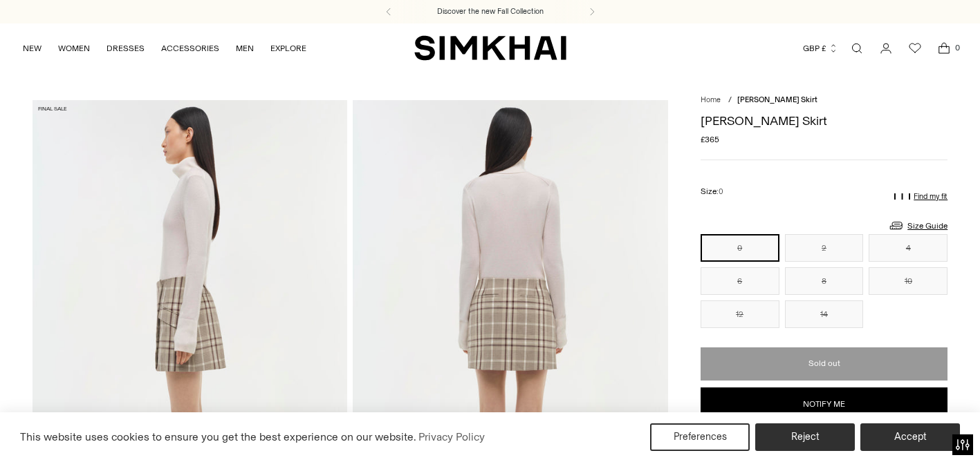 The height and width of the screenshot is (462, 980). Describe the element at coordinates (740, 281) in the screenshot. I see `button: 6` at that location.